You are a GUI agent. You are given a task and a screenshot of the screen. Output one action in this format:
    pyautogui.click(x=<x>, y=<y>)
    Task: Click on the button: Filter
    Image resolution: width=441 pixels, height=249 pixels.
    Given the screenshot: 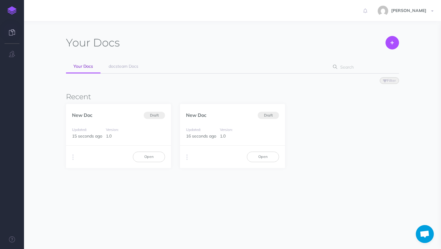 What is the action you would take?
    pyautogui.click(x=389, y=81)
    